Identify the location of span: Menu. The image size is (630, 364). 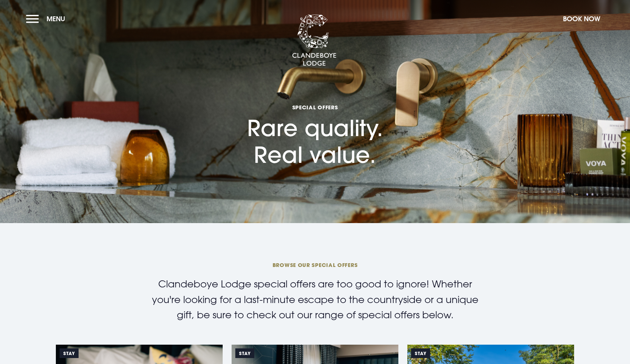
(56, 19).